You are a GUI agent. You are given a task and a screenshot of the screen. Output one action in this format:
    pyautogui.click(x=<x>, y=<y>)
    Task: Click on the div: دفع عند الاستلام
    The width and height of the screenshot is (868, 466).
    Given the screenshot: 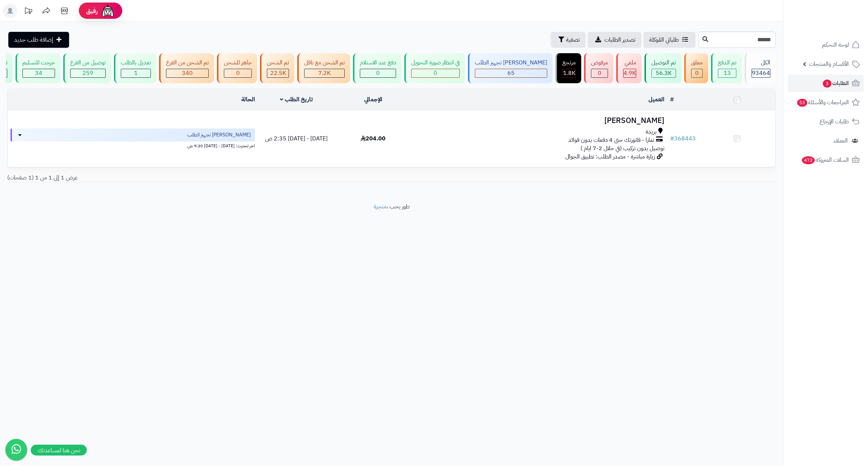 What is the action you would take?
    pyautogui.click(x=378, y=62)
    